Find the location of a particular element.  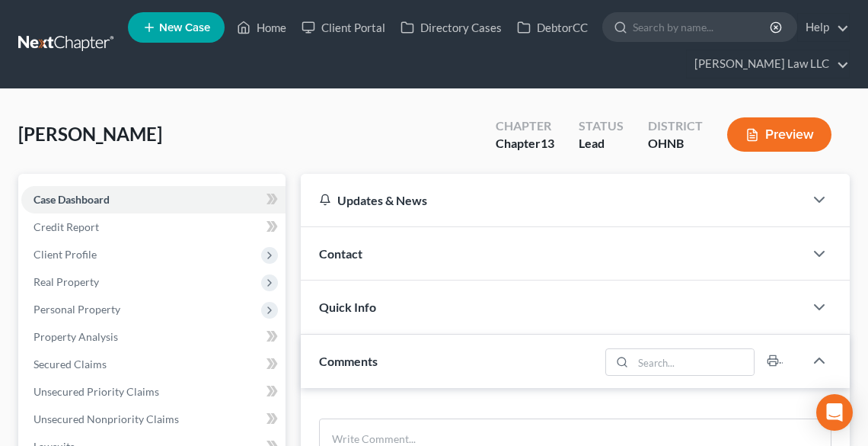

span: Secured Claims is located at coordinates (70, 364).